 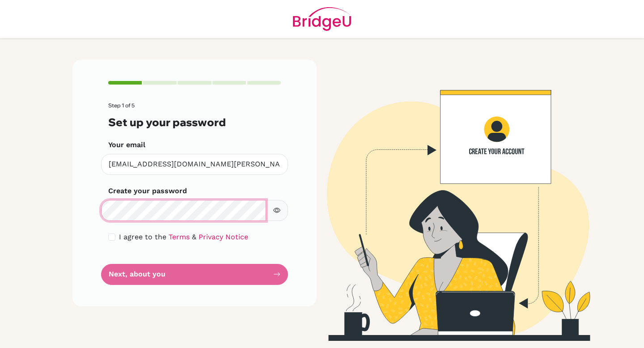 What do you see at coordinates (223, 237) in the screenshot?
I see `a: Privacy Notice` at bounding box center [223, 237].